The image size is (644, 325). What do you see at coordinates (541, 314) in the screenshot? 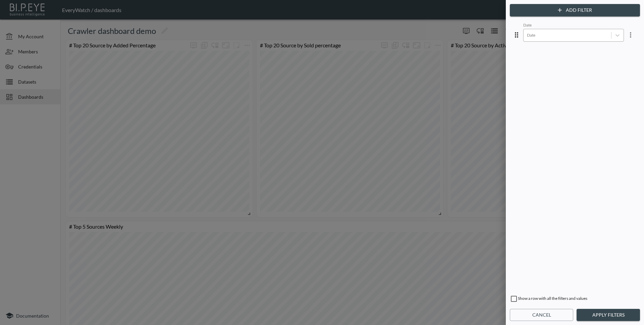
I see `button: Cancel` at bounding box center [541, 314].